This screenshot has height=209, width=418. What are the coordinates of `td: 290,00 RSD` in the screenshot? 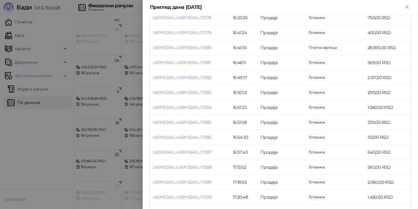 It's located at (388, 93).